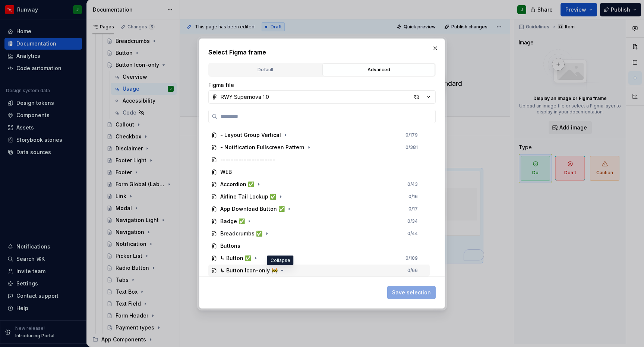 The image size is (644, 347). I want to click on div: Badge ✅, so click(233, 221).